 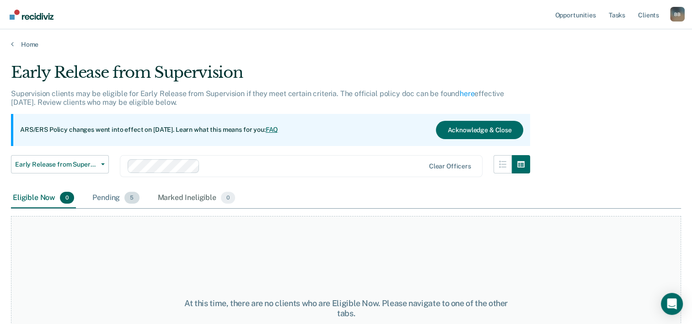 What do you see at coordinates (132, 198) in the screenshot?
I see `span: 5` at bounding box center [132, 198].